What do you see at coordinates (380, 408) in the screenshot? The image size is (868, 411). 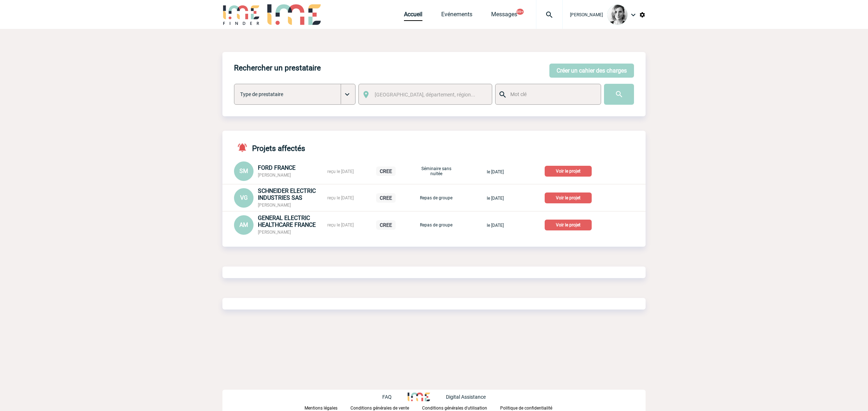 I see `p: Conditions générales de vente` at bounding box center [380, 408].